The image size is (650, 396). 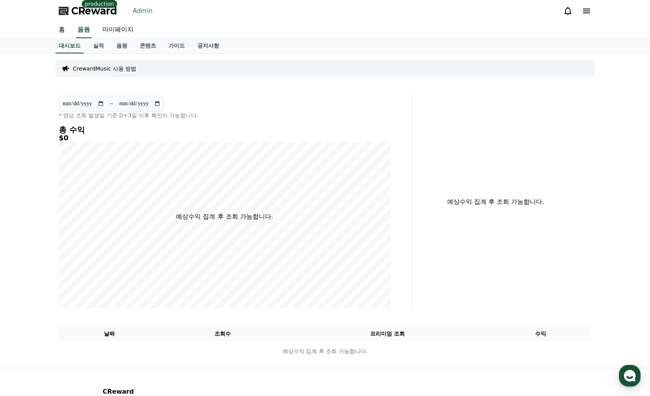 What do you see at coordinates (225, 130) in the screenshot?
I see `h4: 총 수익` at bounding box center [225, 130].